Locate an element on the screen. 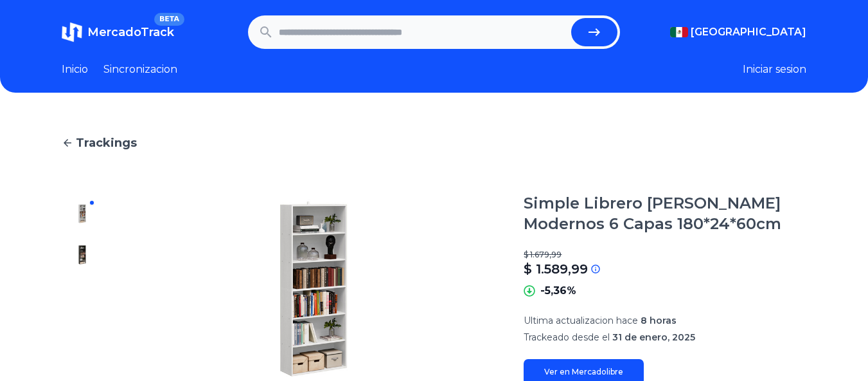 The image size is (868, 381). img: MercadoTrack is located at coordinates (72, 32).